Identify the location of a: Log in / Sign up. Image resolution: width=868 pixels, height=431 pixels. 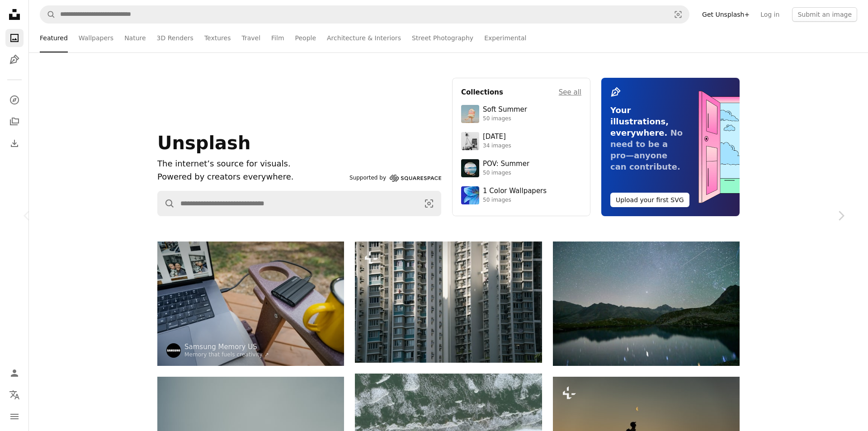
(14, 373).